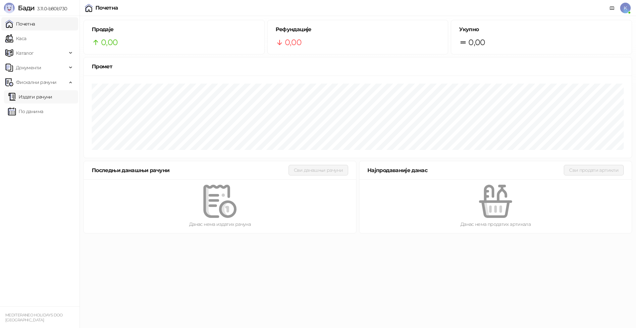 The image size is (636, 328). I want to click on a: Каса, so click(16, 38).